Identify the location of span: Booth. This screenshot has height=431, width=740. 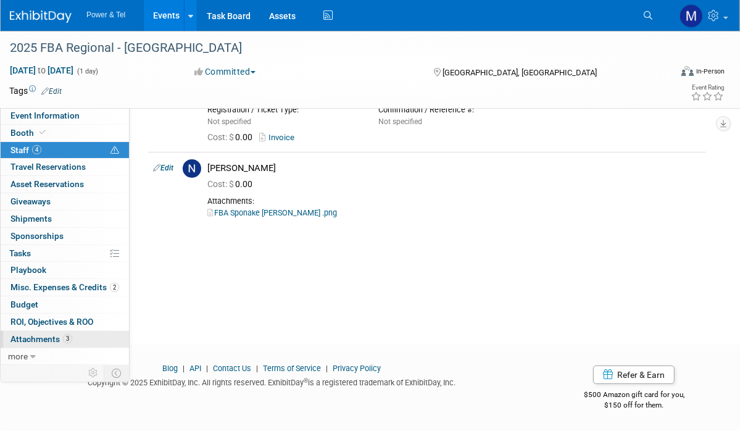
(29, 133).